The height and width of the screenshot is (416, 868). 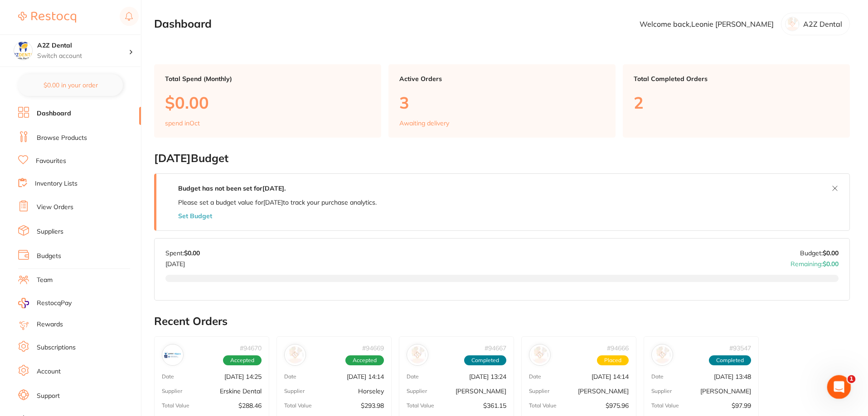 I want to click on h2: Recent Orders, so click(x=502, y=322).